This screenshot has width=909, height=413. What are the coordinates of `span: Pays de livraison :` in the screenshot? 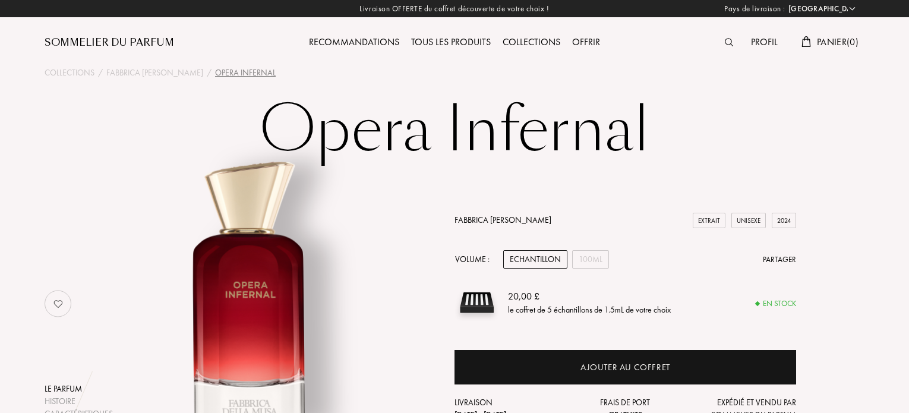 It's located at (754, 9).